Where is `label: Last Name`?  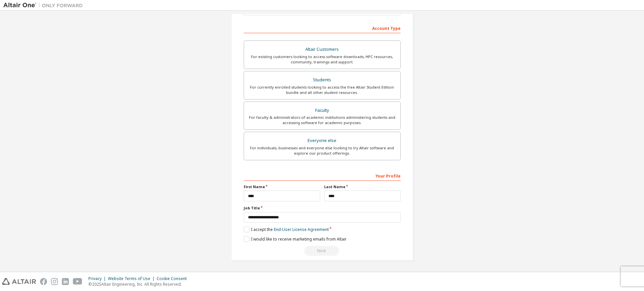
label: Last Name is located at coordinates (362, 187).